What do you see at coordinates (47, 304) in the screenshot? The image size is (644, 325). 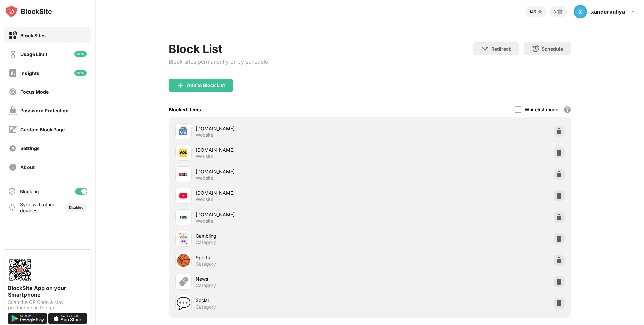 I see `div: Scan the QR Code & stay productive on the go` at bounding box center [47, 304].